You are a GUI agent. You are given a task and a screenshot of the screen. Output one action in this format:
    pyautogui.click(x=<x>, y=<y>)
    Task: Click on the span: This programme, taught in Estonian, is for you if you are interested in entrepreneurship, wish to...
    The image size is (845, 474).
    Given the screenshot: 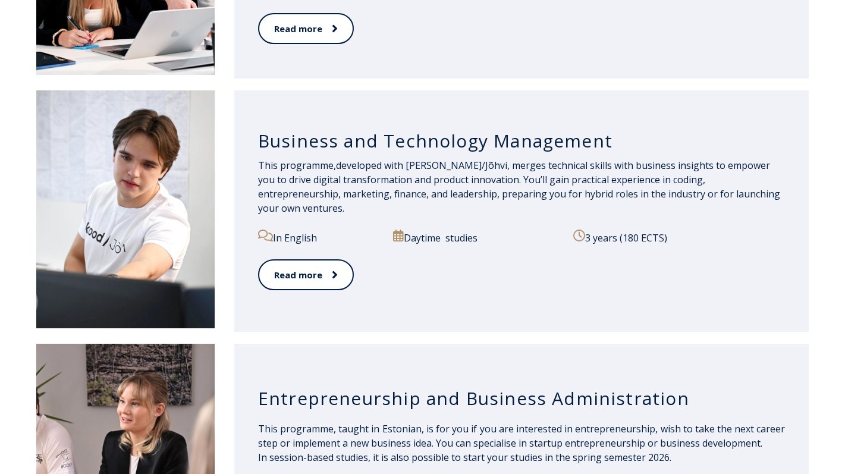 What is the action you would take?
    pyautogui.click(x=521, y=443)
    